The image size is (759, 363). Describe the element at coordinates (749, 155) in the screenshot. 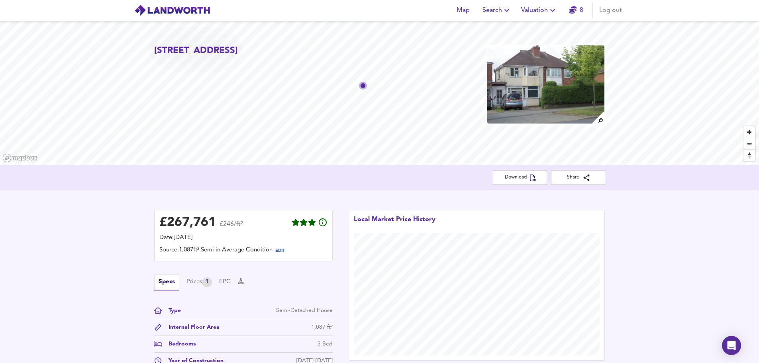

I see `span: Reset bearing to north` at that location.